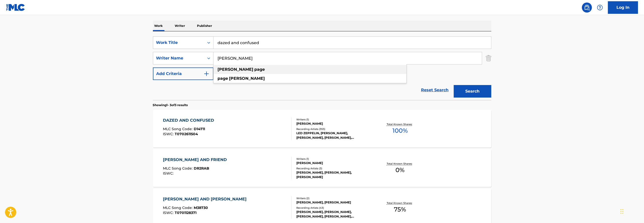 The height and width of the screenshot is (223, 644). I want to click on p: Publisher, so click(205, 26).